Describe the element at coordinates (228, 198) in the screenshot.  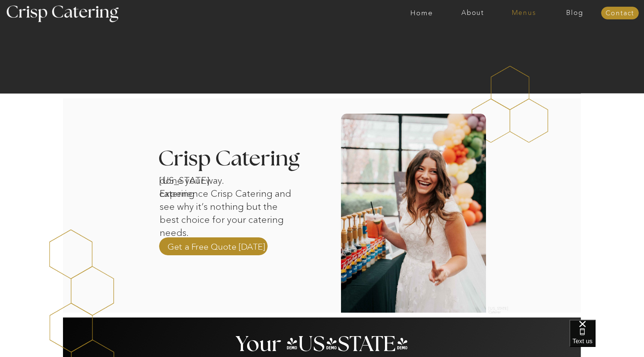
I see `p: done your way. Experience Crisp Catering and see why it’s nothing but the best choice for your ca...` at that location.